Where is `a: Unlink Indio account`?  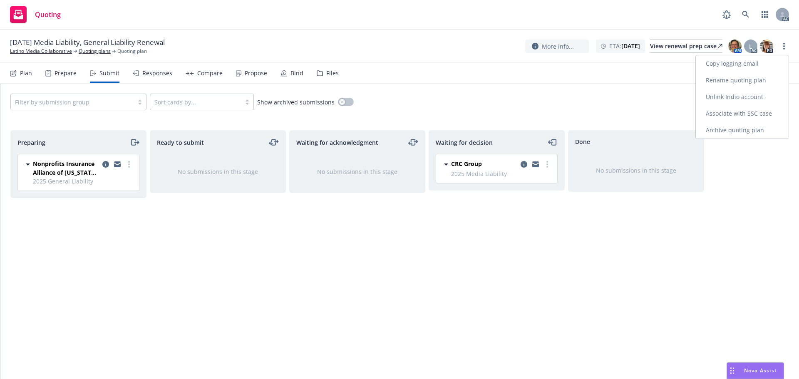
a: Unlink Indio account is located at coordinates (742, 97).